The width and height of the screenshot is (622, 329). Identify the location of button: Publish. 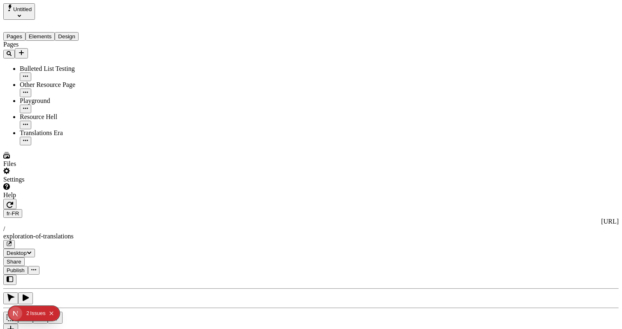
(16, 270).